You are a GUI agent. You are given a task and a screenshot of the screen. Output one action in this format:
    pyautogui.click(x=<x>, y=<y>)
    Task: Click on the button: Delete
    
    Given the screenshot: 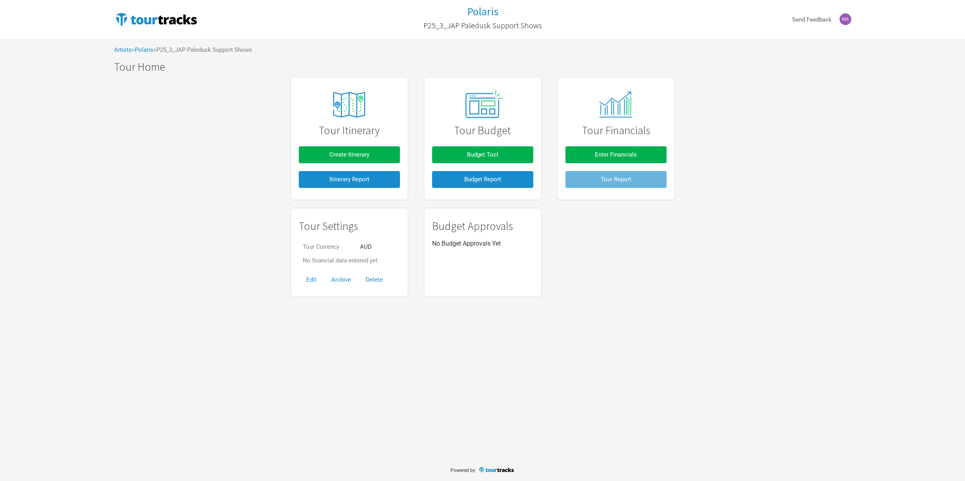 What is the action you would take?
    pyautogui.click(x=374, y=280)
    